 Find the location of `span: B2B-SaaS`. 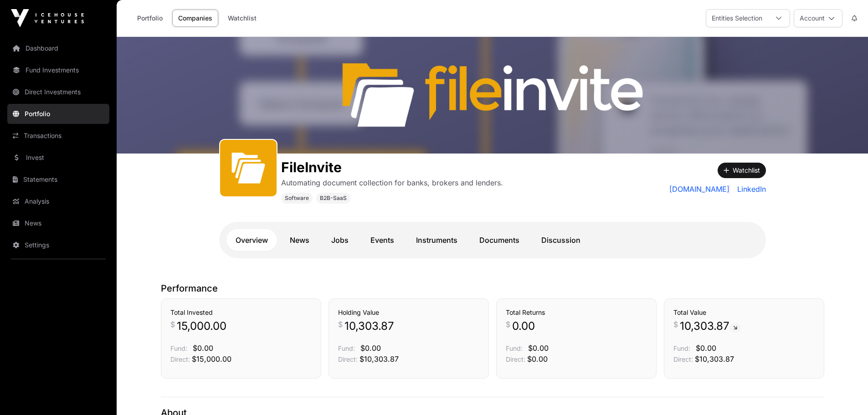

span: B2B-SaaS is located at coordinates (333, 198).